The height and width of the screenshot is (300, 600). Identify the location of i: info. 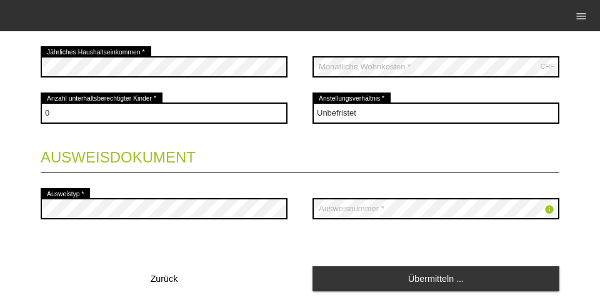
(550, 209).